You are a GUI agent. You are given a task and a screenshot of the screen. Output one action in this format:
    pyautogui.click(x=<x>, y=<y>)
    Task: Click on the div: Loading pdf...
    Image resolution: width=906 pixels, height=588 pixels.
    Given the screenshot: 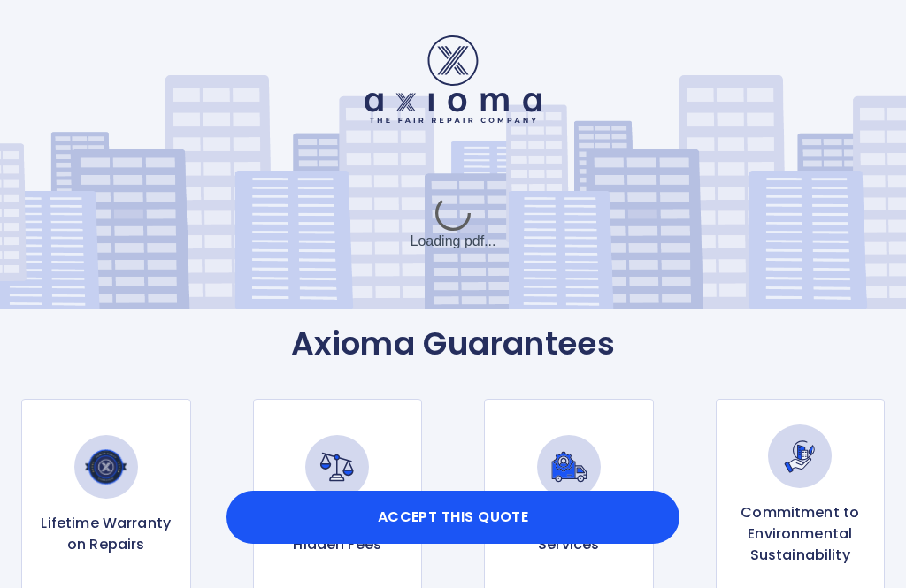 What is the action you would take?
    pyautogui.click(x=453, y=223)
    